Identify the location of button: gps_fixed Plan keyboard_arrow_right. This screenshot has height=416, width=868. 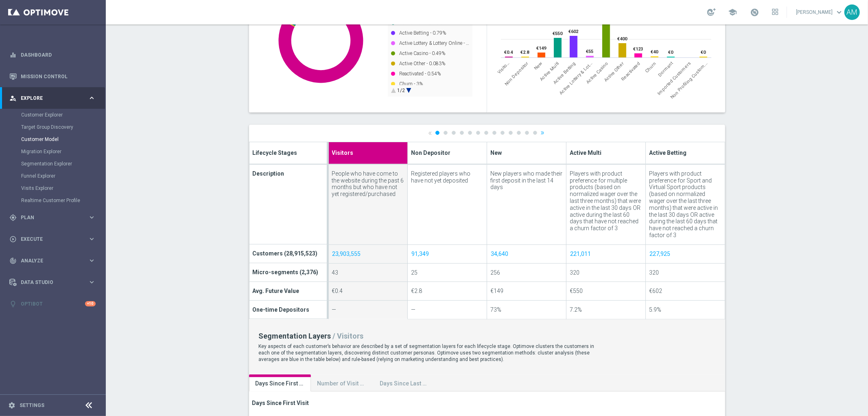
(53, 218).